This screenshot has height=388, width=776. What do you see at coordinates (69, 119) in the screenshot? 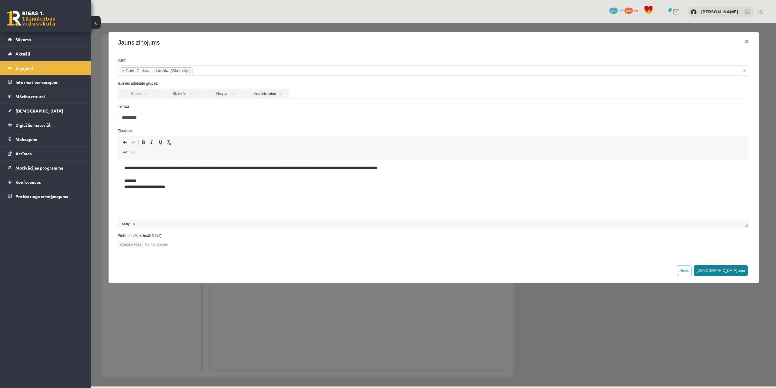
I see `a: Underline (Ctrl+U)` at bounding box center [69, 119].